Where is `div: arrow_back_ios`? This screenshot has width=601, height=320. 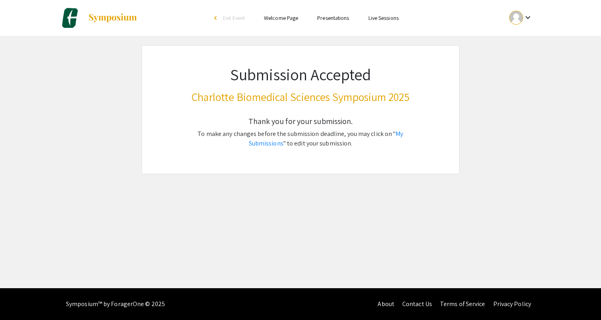
div: arrow_back_ios is located at coordinates (216, 18).